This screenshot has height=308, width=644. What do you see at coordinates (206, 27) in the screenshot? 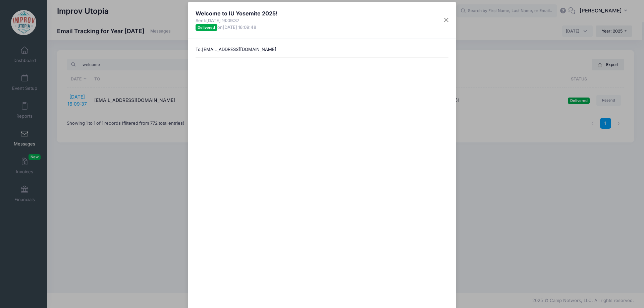
I see `span: Delivered` at bounding box center [206, 27].